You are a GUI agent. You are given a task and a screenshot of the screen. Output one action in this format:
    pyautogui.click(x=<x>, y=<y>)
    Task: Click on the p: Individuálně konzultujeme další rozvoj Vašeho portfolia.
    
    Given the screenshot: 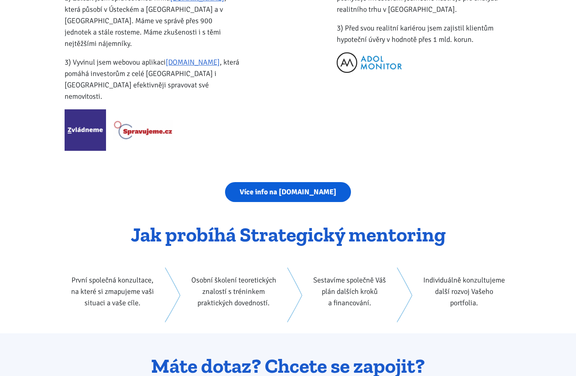 What is the action you would take?
    pyautogui.click(x=464, y=291)
    